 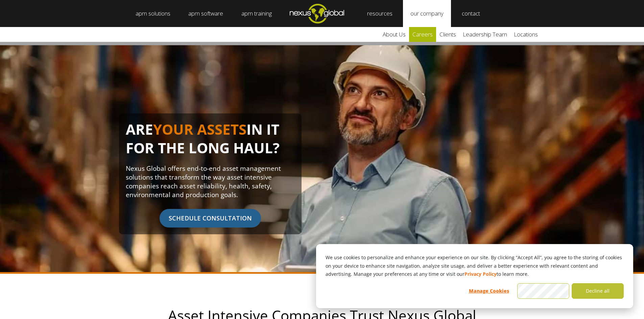 What do you see at coordinates (474, 266) in the screenshot?
I see `p: We use cookies to personalize and enhance your experience on our site. By clicking “Accept All”, ...` at bounding box center [474, 266].